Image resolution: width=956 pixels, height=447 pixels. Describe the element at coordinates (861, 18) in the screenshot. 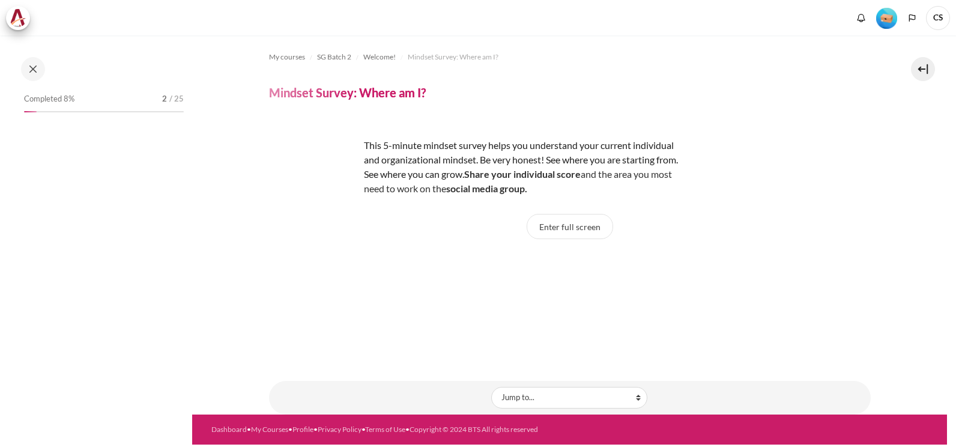

I see `div: Show notification window with no new notifications` at that location.